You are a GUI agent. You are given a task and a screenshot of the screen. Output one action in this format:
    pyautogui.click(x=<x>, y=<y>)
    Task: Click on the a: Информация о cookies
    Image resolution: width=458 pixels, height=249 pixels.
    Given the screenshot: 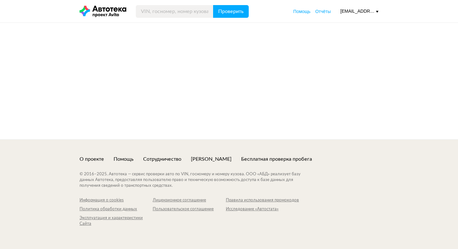 What is the action you would take?
    pyautogui.click(x=116, y=200)
    